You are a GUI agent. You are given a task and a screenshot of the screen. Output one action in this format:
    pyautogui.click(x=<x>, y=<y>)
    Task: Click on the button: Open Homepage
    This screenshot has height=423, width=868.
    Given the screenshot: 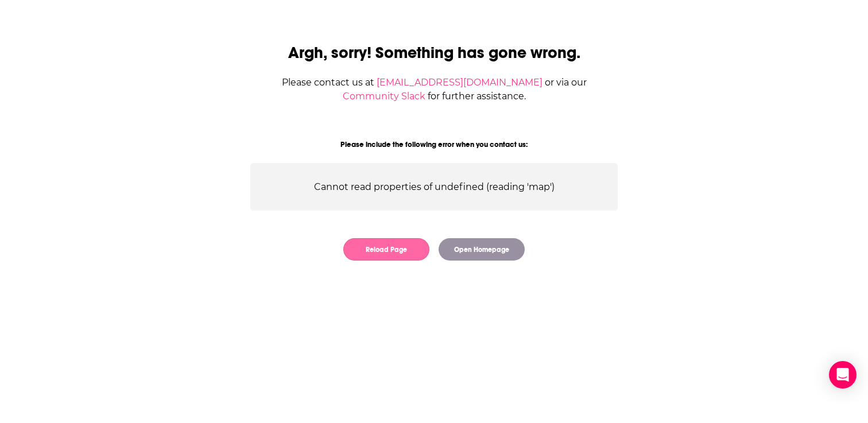 What is the action you would take?
    pyautogui.click(x=481, y=249)
    